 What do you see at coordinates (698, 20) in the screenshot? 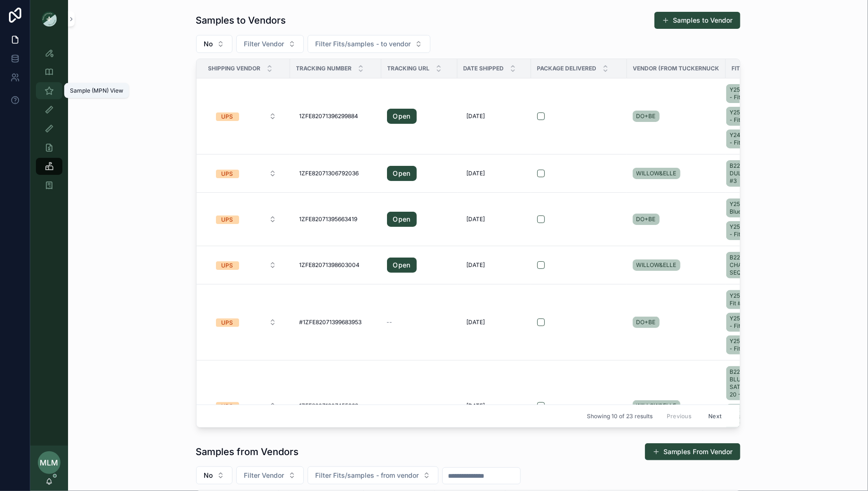
I see `button: Samples to Vendor` at bounding box center [698, 20].